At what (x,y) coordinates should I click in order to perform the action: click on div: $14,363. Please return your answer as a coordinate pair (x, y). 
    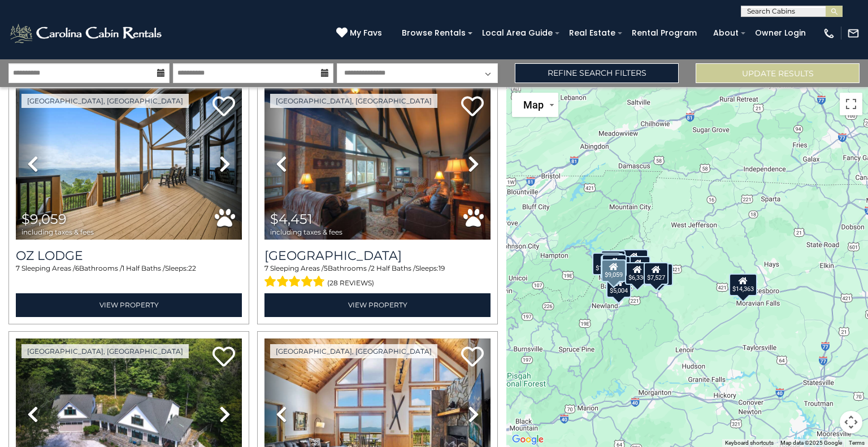
    Looking at the image, I should click on (743, 284).